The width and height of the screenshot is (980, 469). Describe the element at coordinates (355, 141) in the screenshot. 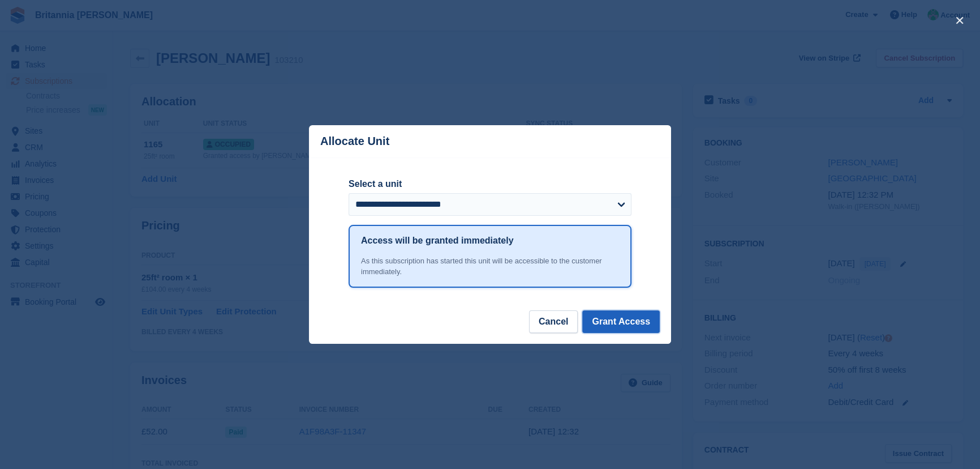

I see `p: Allocate Unit` at that location.